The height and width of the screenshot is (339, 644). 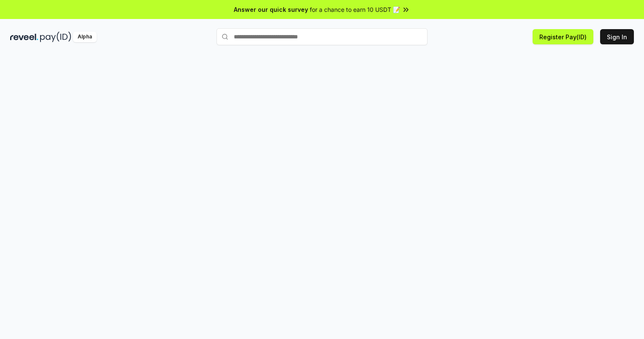 What do you see at coordinates (355, 9) in the screenshot?
I see `span: for a chance to earn 10 USDT 📝` at bounding box center [355, 9].